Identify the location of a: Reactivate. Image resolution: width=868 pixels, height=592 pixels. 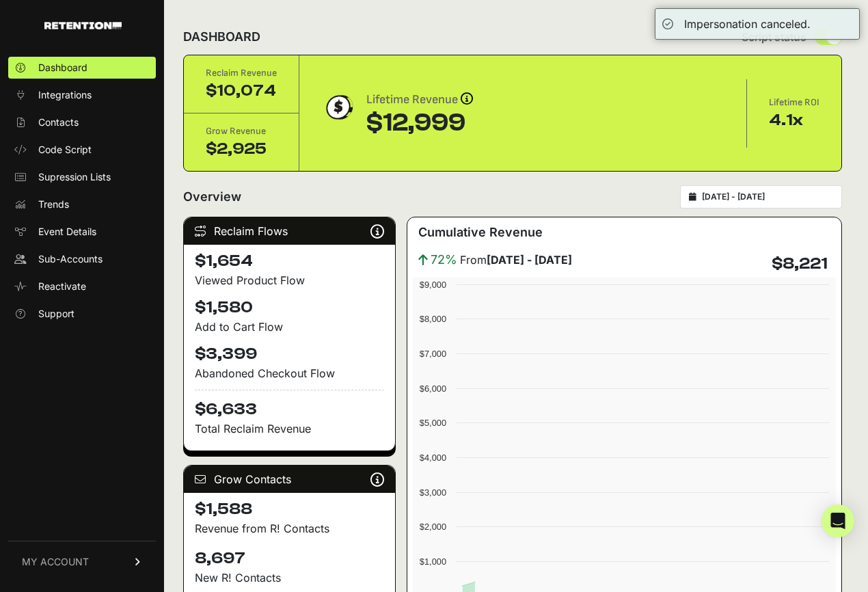
(82, 287).